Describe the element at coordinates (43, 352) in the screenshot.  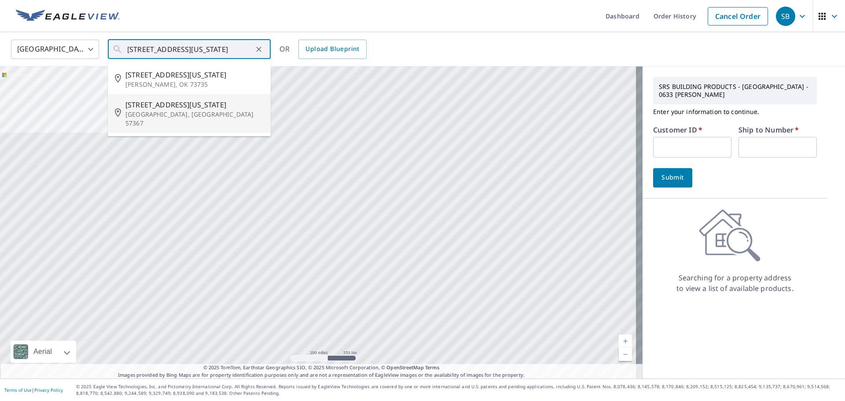
I see `div: Aerial` at that location.